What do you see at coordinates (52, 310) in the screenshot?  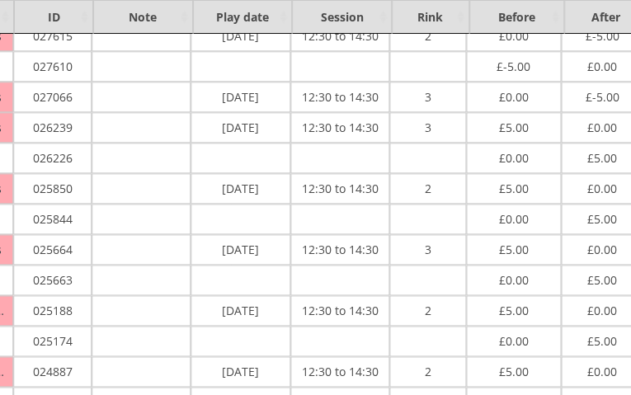 I see `td: 025188` at bounding box center [52, 310].